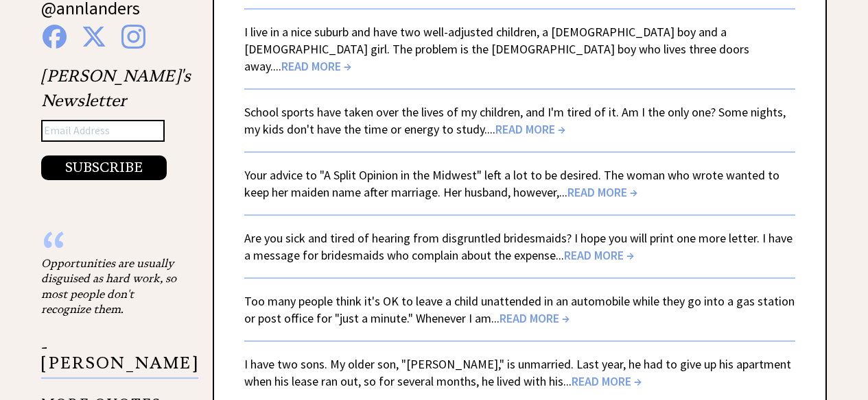  Describe the element at coordinates (517, 246) in the screenshot. I see `a: Are you sick and tired of hearing from disgruntled bridesmaids? I hope you will print one more le...` at that location.